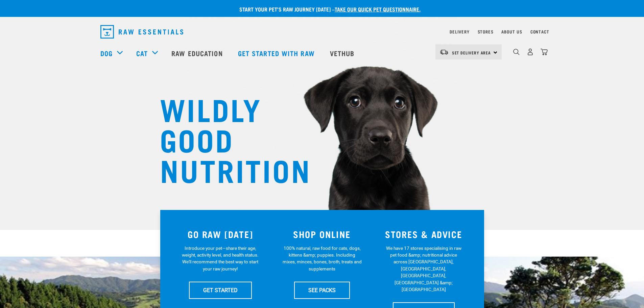 The height and width of the screenshot is (308, 644). What do you see at coordinates (540, 32) in the screenshot?
I see `a: Contact` at bounding box center [540, 32].